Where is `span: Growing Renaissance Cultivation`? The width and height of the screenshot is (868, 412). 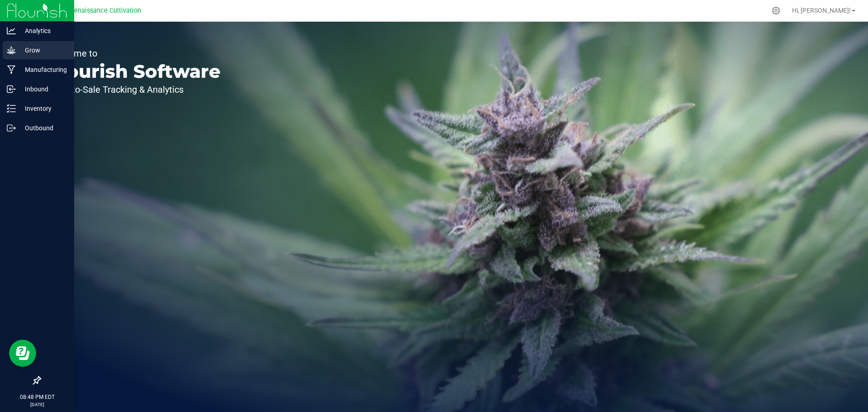
span: Growing Renaissance Cultivation is located at coordinates (92, 10).